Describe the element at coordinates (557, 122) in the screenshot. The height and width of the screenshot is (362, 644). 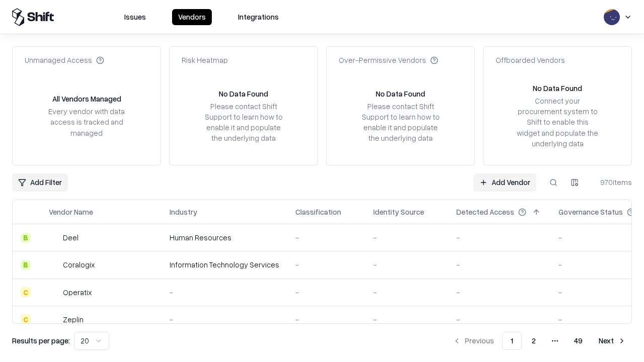
I see `div: Connect your procurement system to Shift to enable this widget and populate the underlying data` at that location.